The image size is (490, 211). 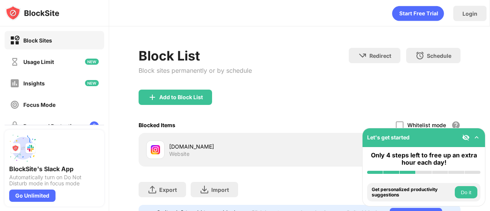 What do you see at coordinates (15, 105) in the screenshot?
I see `img: focus-off.svg` at bounding box center [15, 105].